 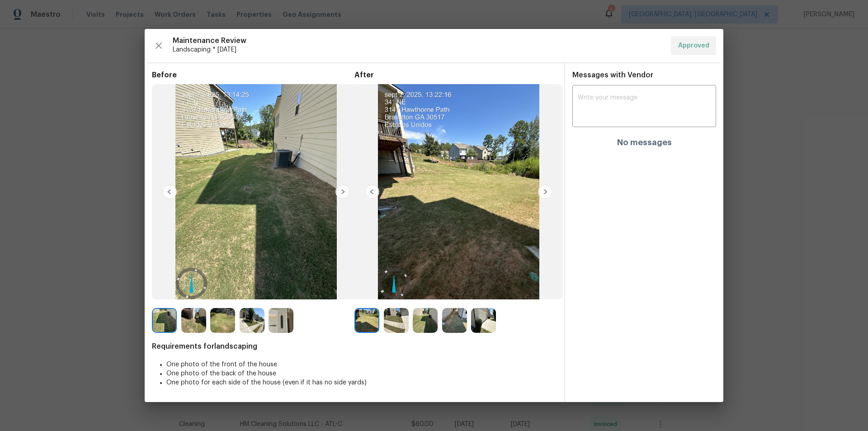 I want to click on li: One photo of the back of the house, so click(x=362, y=374).